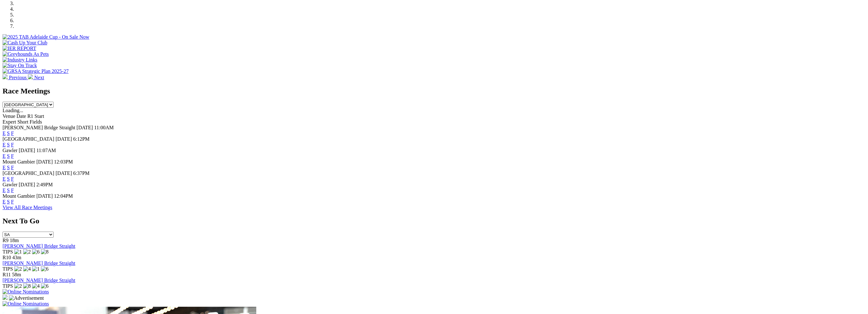 Image resolution: width=868 pixels, height=314 pixels. Describe the element at coordinates (5, 297) in the screenshot. I see `img: 15187_Greyhounds_GreysPlayCentral_Resize_SA_WebsiteBanner_300x115_2025.jpg` at that location.